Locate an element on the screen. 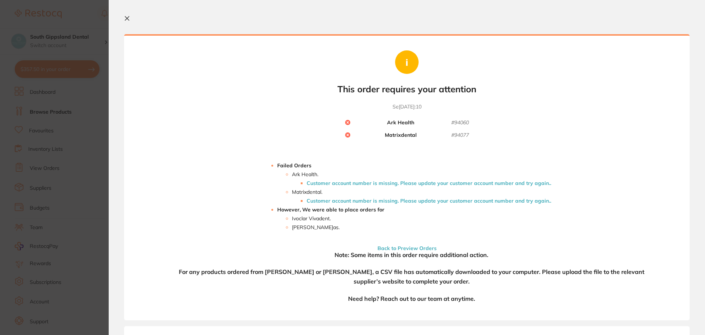  strong: Failed Orders is located at coordinates (294, 165).